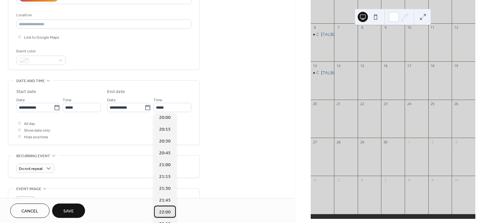 Image resolution: width=491 pixels, height=223 pixels. What do you see at coordinates (315, 104) in the screenshot?
I see `div: 20` at bounding box center [315, 104].